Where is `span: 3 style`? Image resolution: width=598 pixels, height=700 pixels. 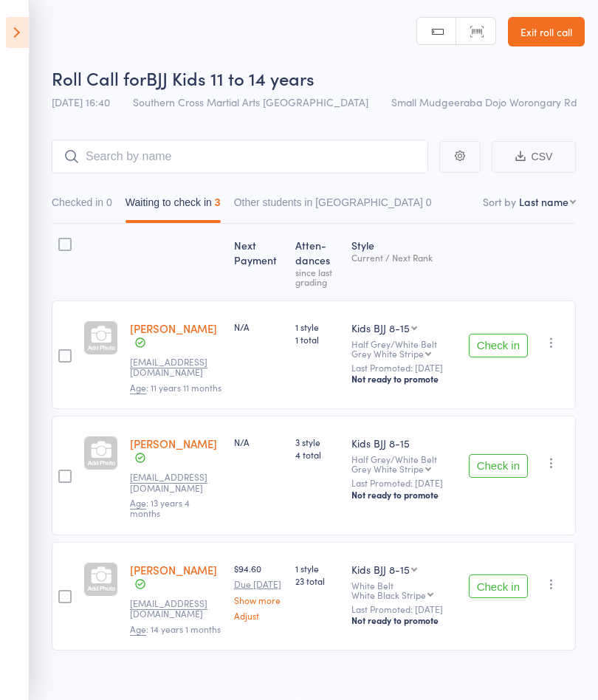 span: 3 style is located at coordinates (317, 441).